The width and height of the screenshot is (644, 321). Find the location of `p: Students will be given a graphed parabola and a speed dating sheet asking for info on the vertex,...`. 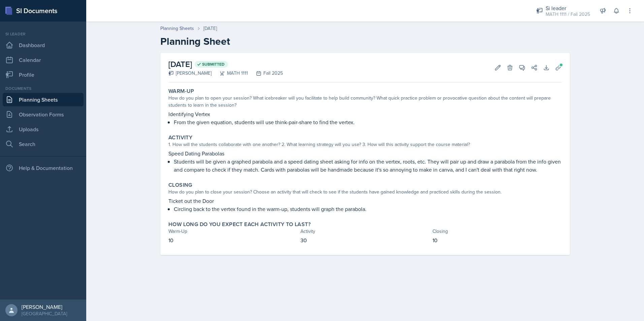

p: Students will be given a graphed parabola and a speed dating sheet asking for info on the vertex,... is located at coordinates (368, 166).